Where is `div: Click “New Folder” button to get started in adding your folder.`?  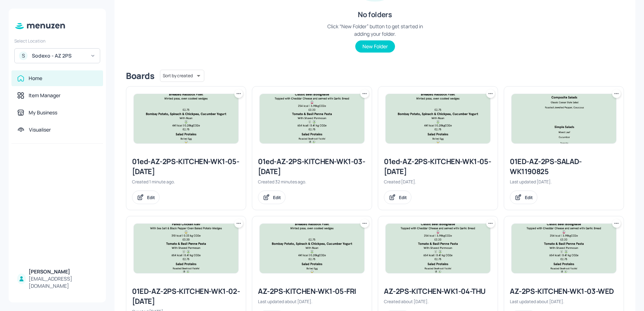
div: Click “New Folder” button to get started in adding your folder. is located at coordinates (375, 30).